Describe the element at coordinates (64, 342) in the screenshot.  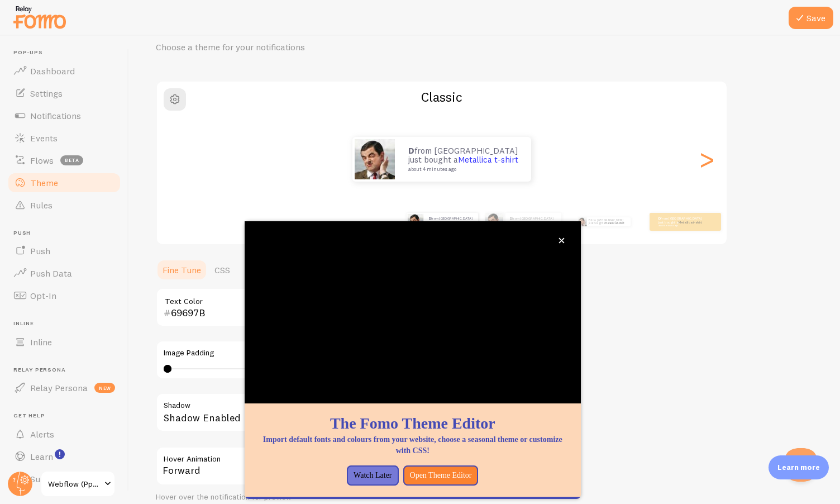
I see `a: Inline` at that location.